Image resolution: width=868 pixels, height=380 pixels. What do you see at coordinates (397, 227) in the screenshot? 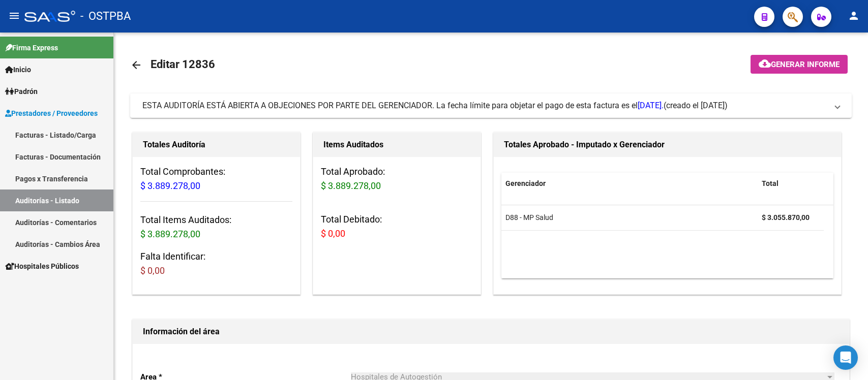
I see `h3: Total Debitado:` at bounding box center [397, 227].